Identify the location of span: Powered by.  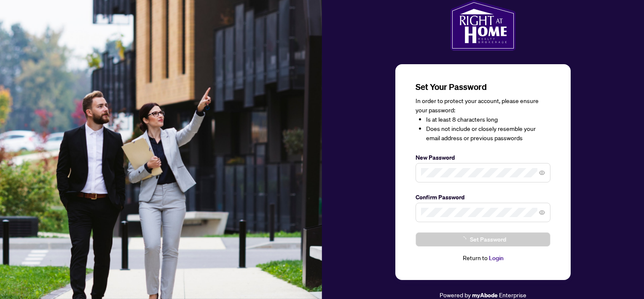
(455, 295).